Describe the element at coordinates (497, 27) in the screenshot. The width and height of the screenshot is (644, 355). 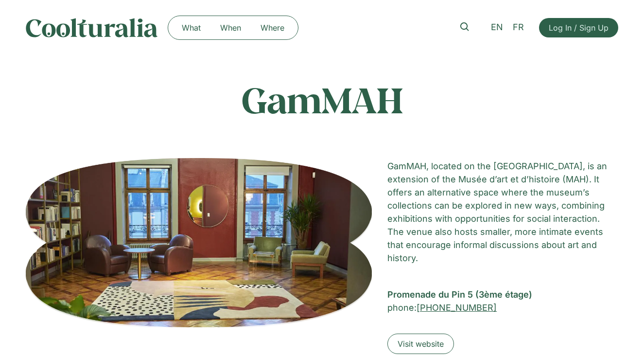
I see `a: EN` at that location.